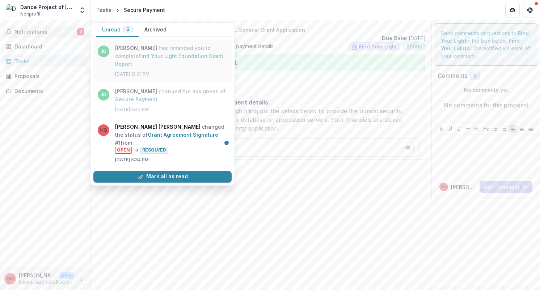  I want to click on button: PDF Preview, so click(408, 148).